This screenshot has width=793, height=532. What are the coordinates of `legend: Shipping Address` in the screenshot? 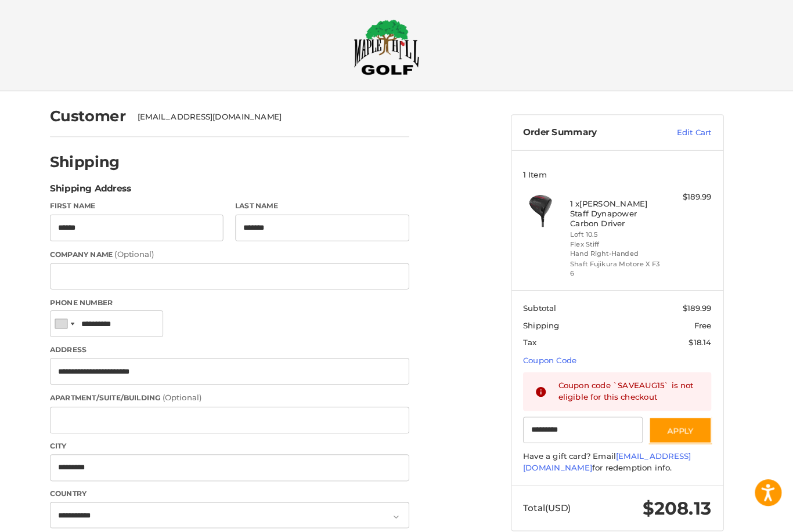 It's located at (108, 191).